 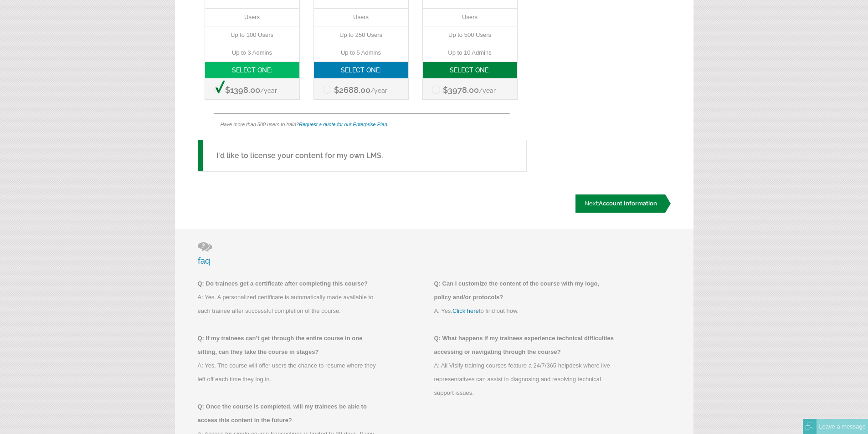 I want to click on p: Q: Can I customize the content of the course with my logo, policy and/or protocols?, so click(x=525, y=290).